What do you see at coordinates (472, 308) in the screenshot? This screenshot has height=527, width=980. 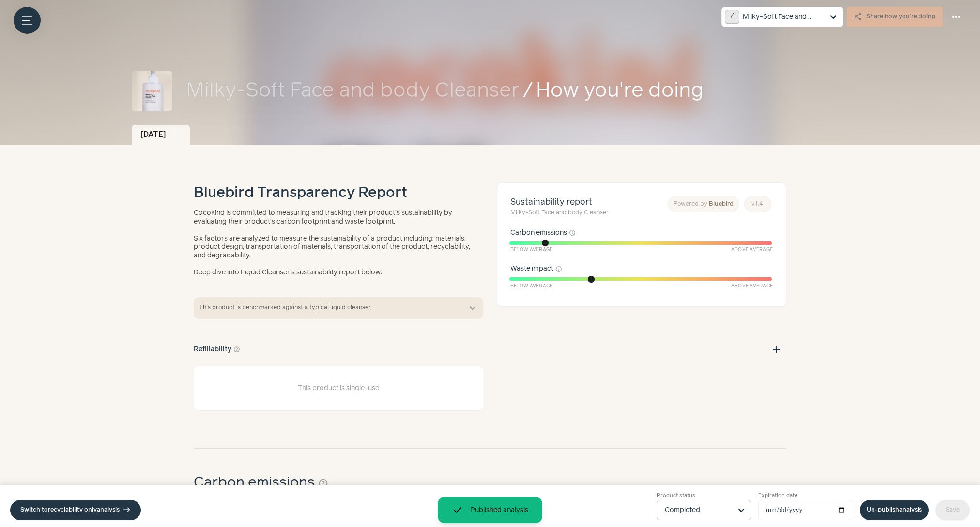 I see `button: expand_more` at bounding box center [472, 308].